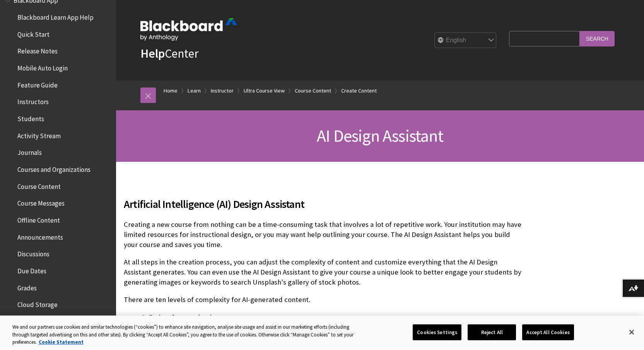  Describe the element at coordinates (33, 253) in the screenshot. I see `span: Discussions` at that location.